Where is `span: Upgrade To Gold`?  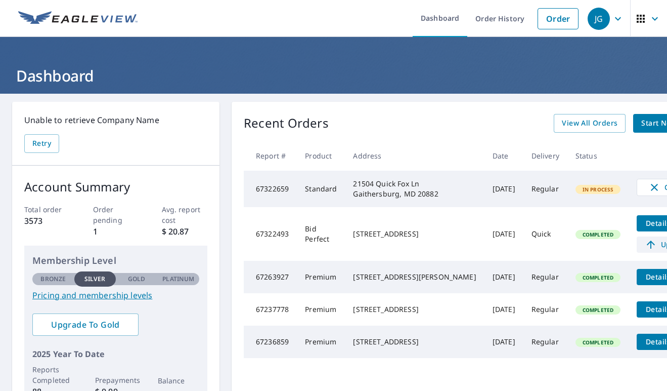
span: Upgrade To Gold is located at coordinates (86, 324).